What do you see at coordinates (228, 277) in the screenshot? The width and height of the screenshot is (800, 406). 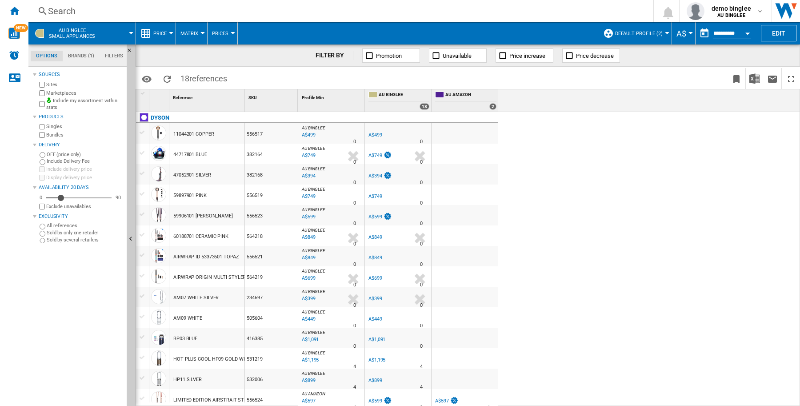 I see `div: AIRWRAP ORIGIN MULTI STYLER NICKEL COPPER` at bounding box center [228, 277].